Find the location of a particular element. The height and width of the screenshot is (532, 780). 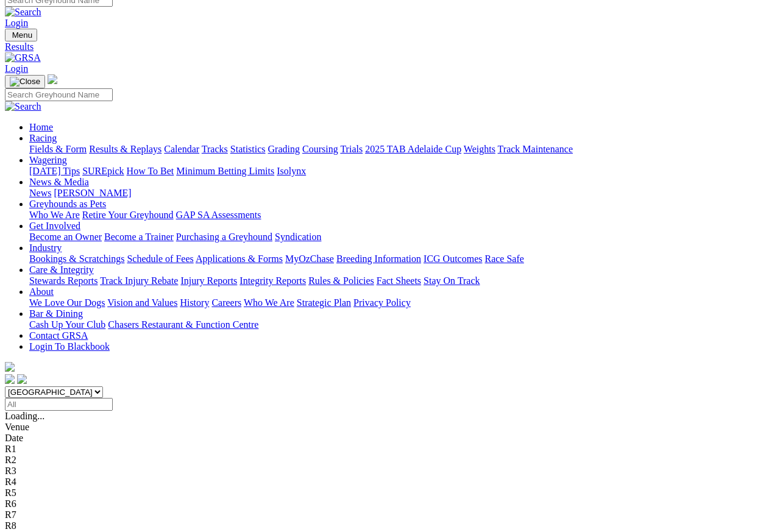

a: Fact Sheets is located at coordinates (398, 280).